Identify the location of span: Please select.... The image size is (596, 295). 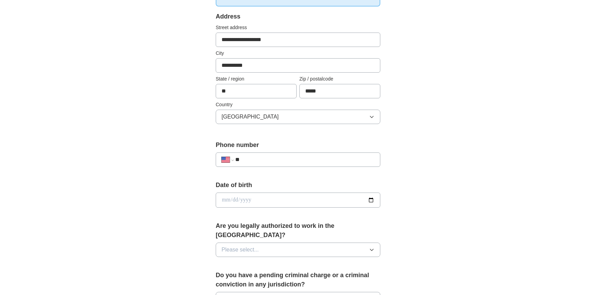
(240, 250).